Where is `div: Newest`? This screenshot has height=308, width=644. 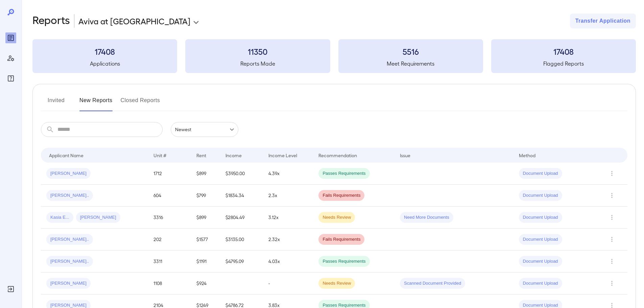
div: Newest is located at coordinates (204, 130).